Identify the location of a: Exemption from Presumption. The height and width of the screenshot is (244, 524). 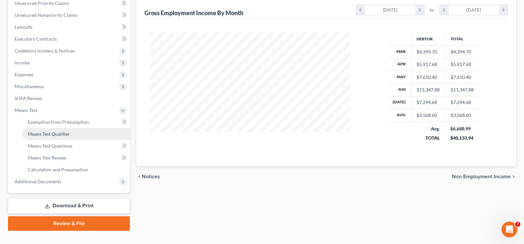
(76, 122).